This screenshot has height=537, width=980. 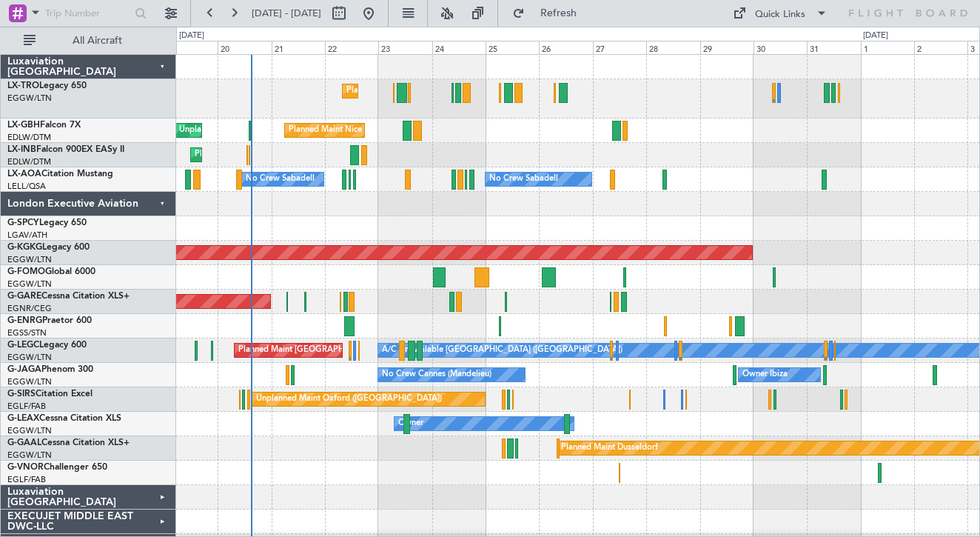 I want to click on span: LX-INB, so click(x=22, y=150).